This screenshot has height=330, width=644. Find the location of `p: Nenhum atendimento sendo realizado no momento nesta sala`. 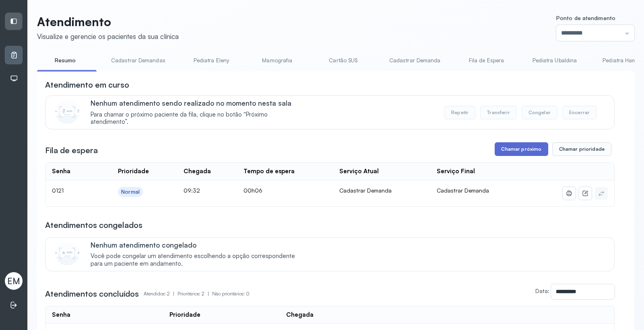

p: Nenhum atendimento sendo realizado no momento nesta sala is located at coordinates (197, 103).